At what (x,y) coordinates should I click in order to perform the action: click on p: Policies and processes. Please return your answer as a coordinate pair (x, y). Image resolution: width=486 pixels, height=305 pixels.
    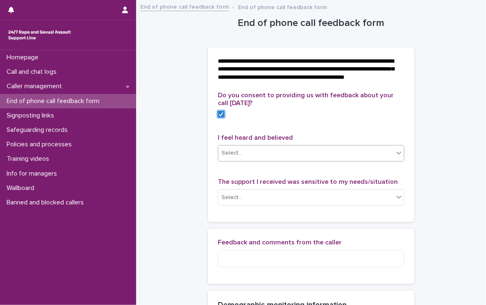
    Looking at the image, I should click on (41, 144).